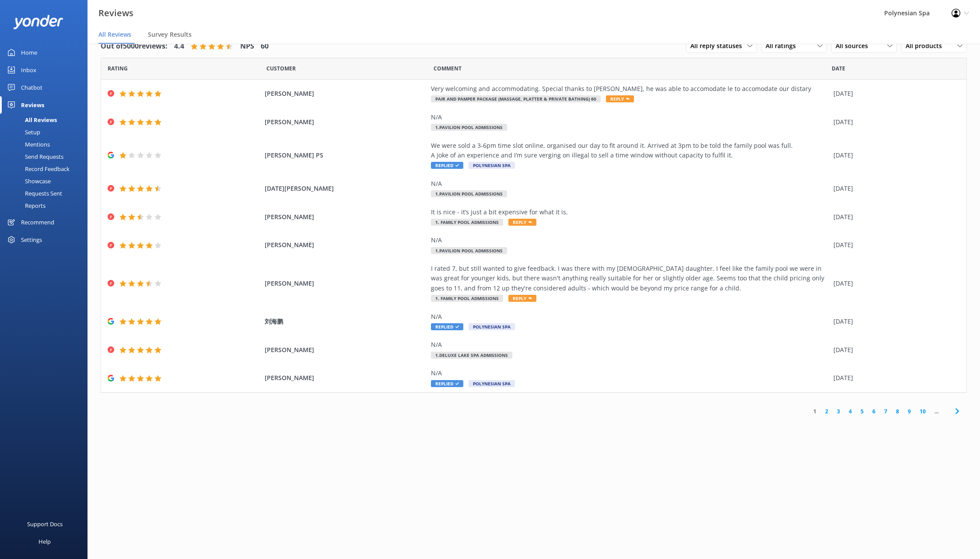 The image size is (980, 559). Describe the element at coordinates (47, 169) in the screenshot. I see `a: Record Feedback` at that location.